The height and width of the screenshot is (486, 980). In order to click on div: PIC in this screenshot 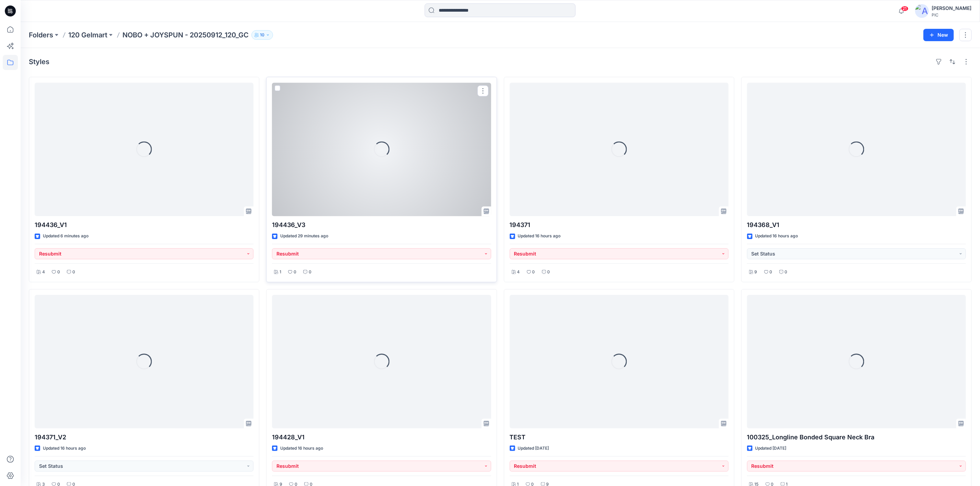, I will do `click(951, 14)`.